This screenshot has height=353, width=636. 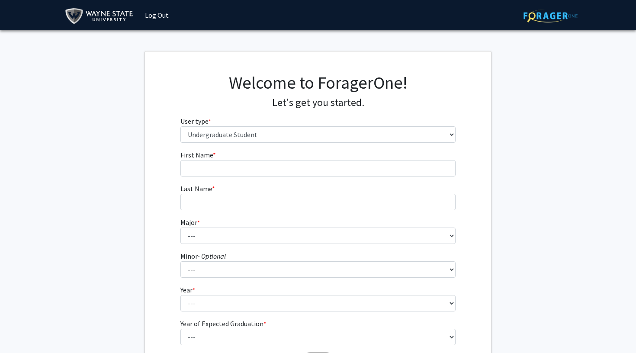 I want to click on label: Year, so click(x=188, y=290).